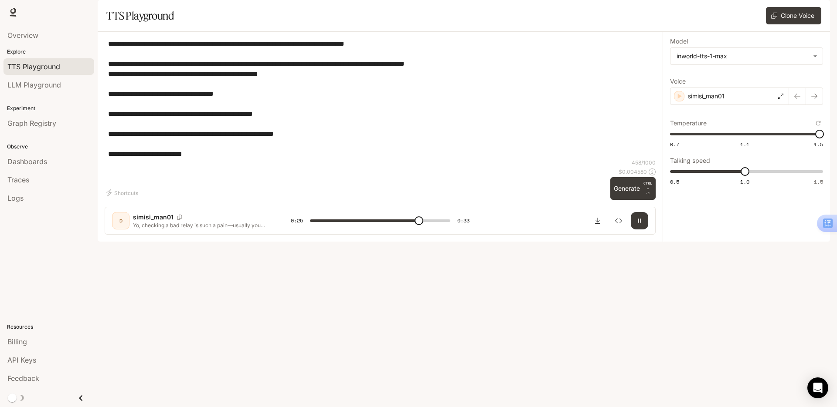 This screenshot has width=837, height=407. What do you see at coordinates (674, 182) in the screenshot?
I see `span: 0.5` at bounding box center [674, 182].